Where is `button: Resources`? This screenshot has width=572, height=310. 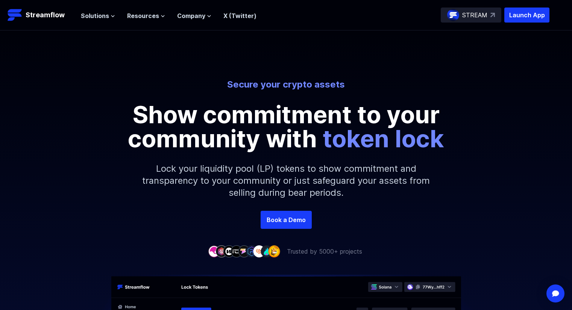 button: Resources is located at coordinates (146, 16).